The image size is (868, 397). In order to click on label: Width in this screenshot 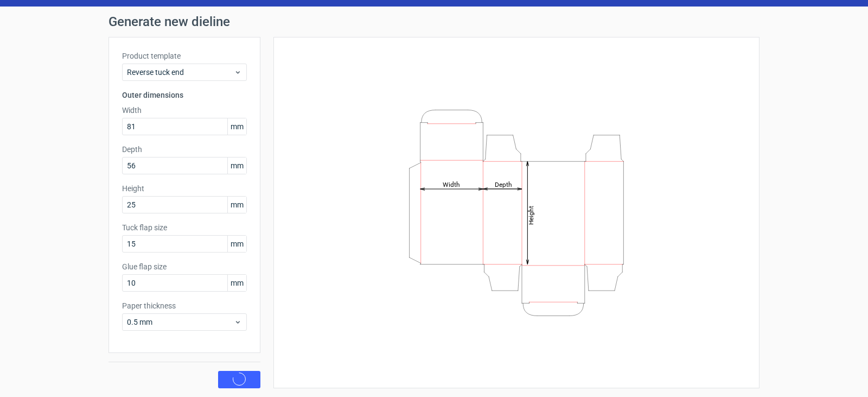, I will do `click(184, 110)`.